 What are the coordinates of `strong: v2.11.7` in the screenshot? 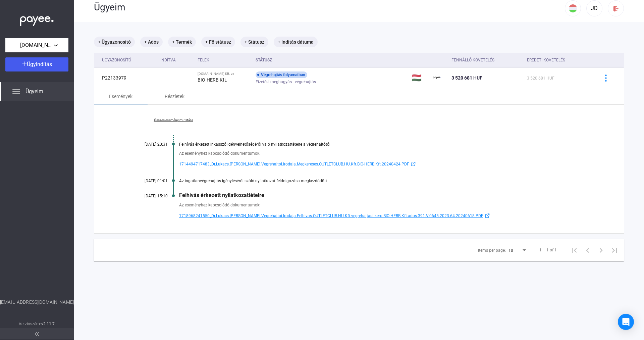 It's located at (48, 324).